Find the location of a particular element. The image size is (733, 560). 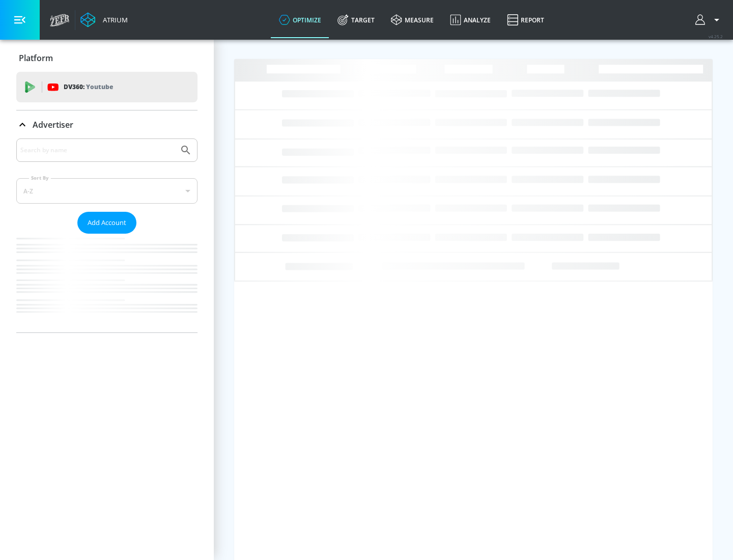

span: Add Account is located at coordinates (107, 222).